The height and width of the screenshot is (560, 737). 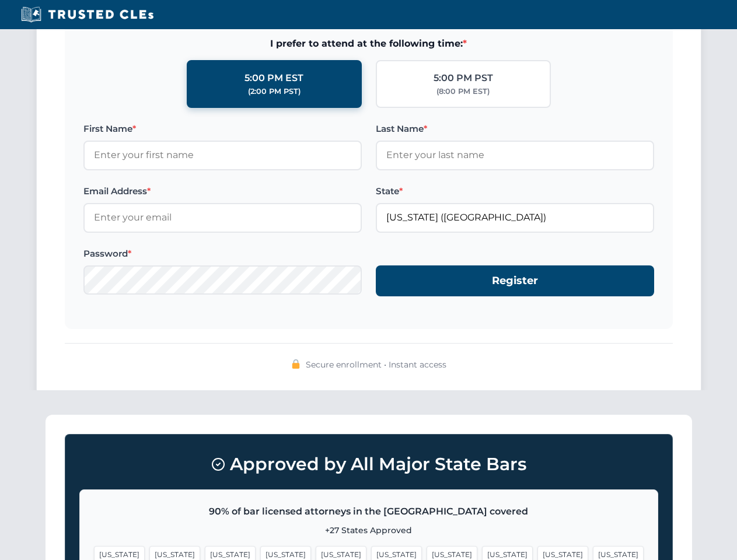 What do you see at coordinates (515, 217) in the screenshot?
I see `input: Florida (FL)` at bounding box center [515, 217].